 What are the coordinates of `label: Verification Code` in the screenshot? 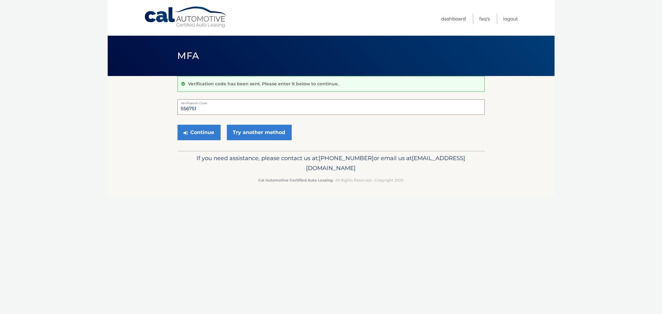 It's located at (331, 102).